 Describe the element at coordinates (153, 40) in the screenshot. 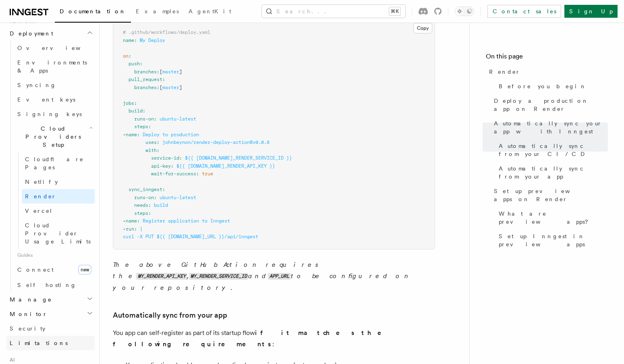

I see `span: My Deploy` at that location.